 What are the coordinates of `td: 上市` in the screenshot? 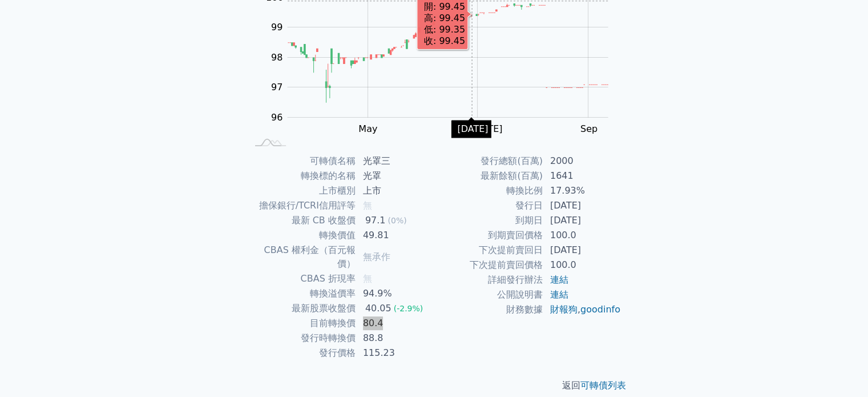 It's located at (395, 191).